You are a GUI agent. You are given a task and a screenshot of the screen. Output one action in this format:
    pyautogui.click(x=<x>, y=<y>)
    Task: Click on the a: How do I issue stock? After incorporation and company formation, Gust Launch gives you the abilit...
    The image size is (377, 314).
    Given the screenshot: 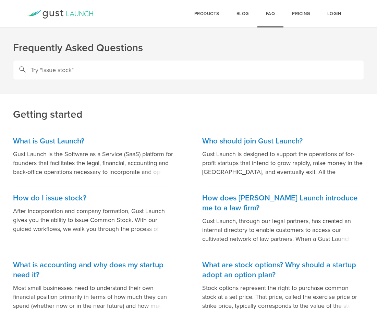 What is the action you would take?
    pyautogui.click(x=94, y=219)
    